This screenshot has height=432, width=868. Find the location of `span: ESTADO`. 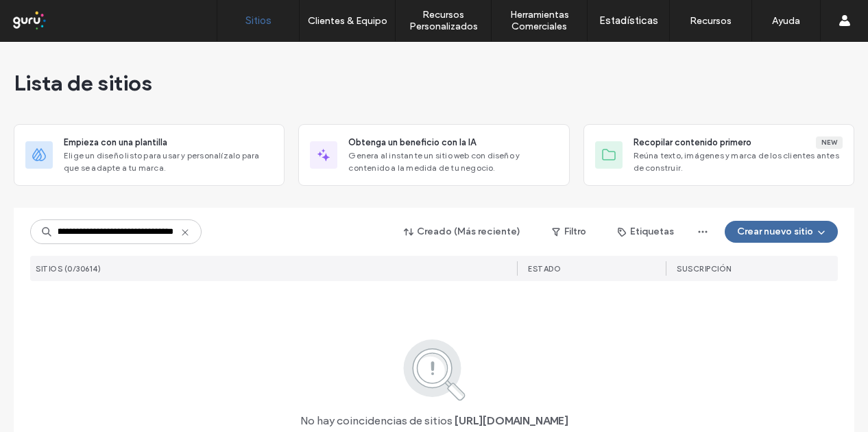

span: ESTADO is located at coordinates (544, 269).